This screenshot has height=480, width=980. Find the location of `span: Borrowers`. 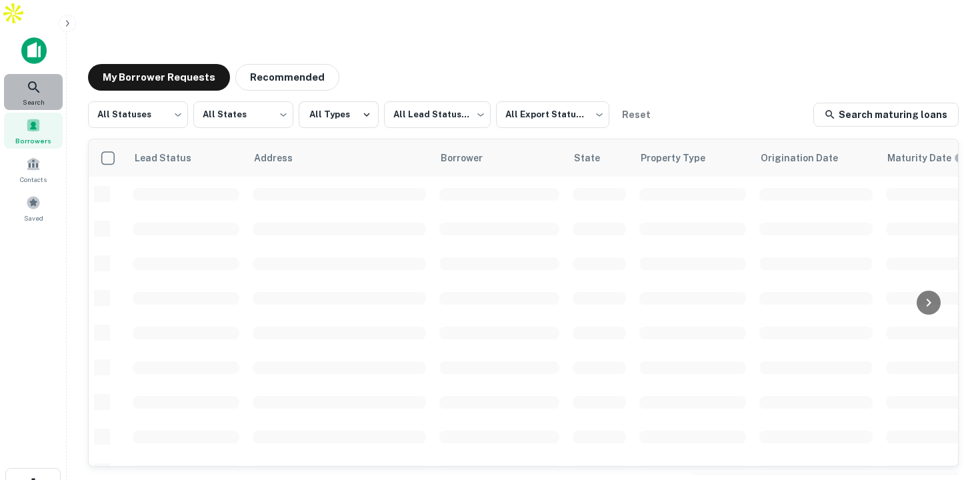

span: Borrowers is located at coordinates (33, 140).